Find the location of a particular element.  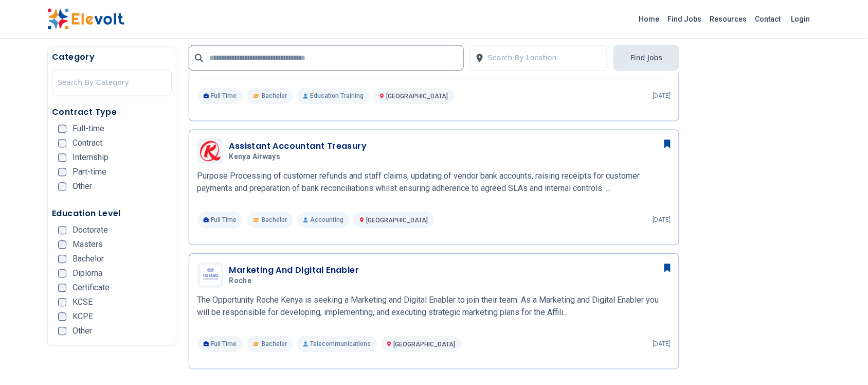

a: Find Jobs is located at coordinates (685, 19).